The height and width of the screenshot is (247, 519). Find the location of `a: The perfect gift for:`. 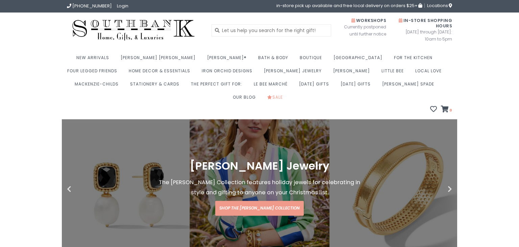

a: The perfect gift for: is located at coordinates (218, 86).